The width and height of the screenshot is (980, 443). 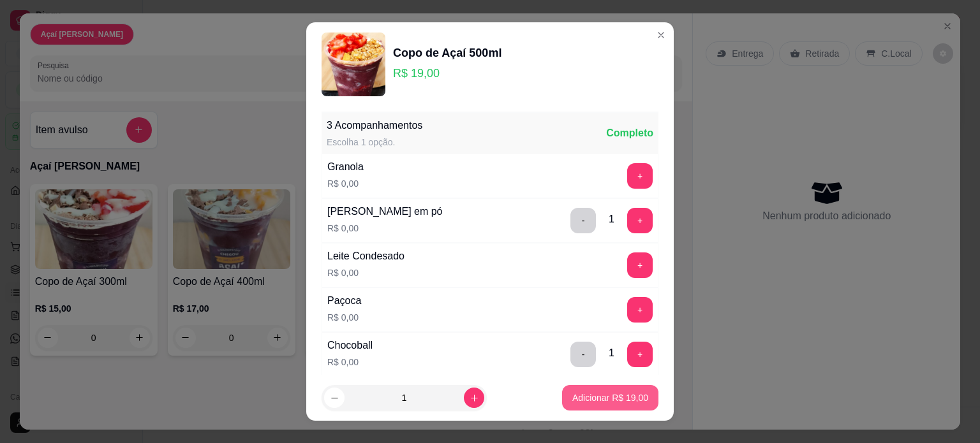 I want to click on div: Granola, so click(x=345, y=167).